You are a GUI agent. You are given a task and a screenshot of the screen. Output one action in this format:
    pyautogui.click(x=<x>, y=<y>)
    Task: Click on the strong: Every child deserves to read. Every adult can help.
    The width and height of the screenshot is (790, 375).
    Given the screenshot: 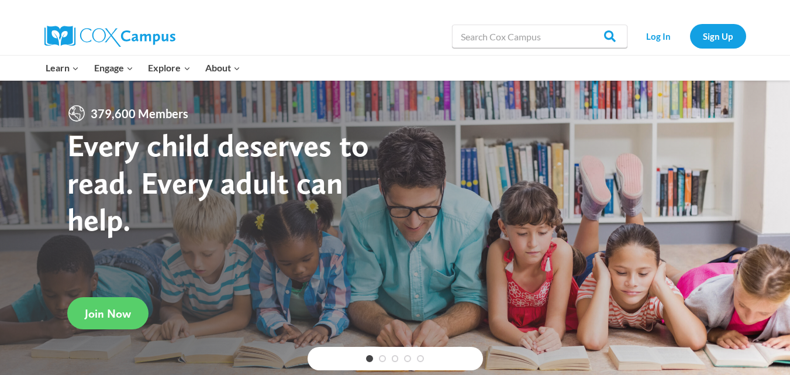 What is the action you would take?
    pyautogui.click(x=218, y=182)
    